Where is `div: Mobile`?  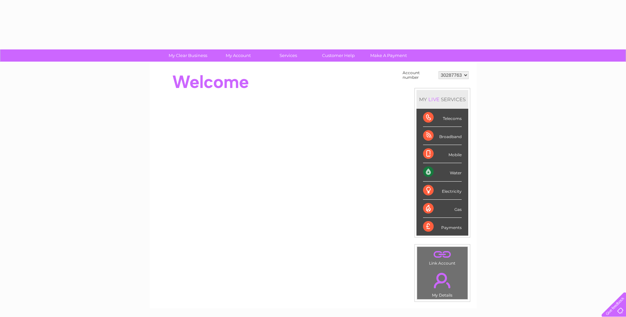
div: Mobile is located at coordinates (442, 154).